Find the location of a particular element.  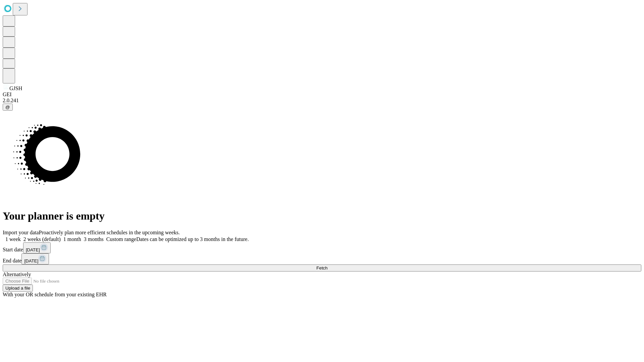

span: Proactively plan more efficient schedules in the upcoming weeks. is located at coordinates (110, 232).